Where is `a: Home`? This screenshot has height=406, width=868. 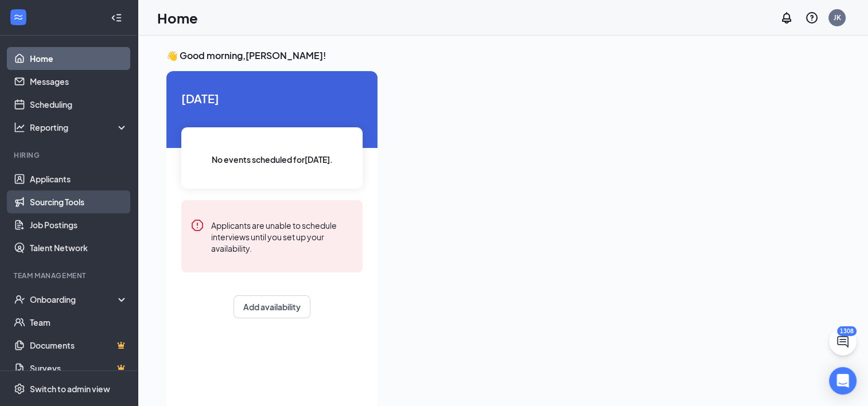 a: Home is located at coordinates (79, 58).